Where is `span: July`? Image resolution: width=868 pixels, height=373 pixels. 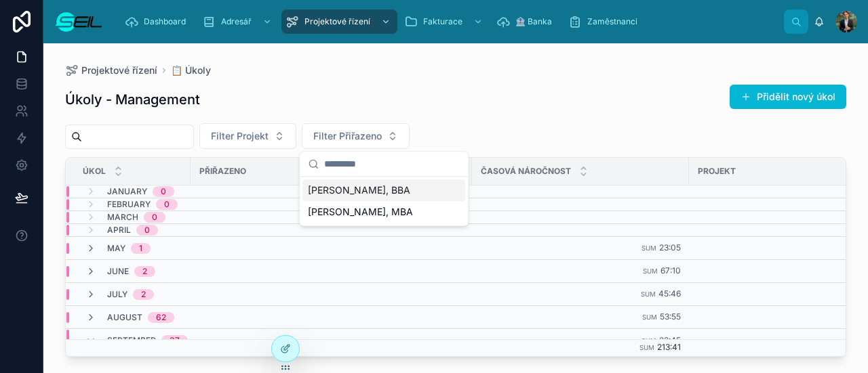 span: July is located at coordinates (117, 295).